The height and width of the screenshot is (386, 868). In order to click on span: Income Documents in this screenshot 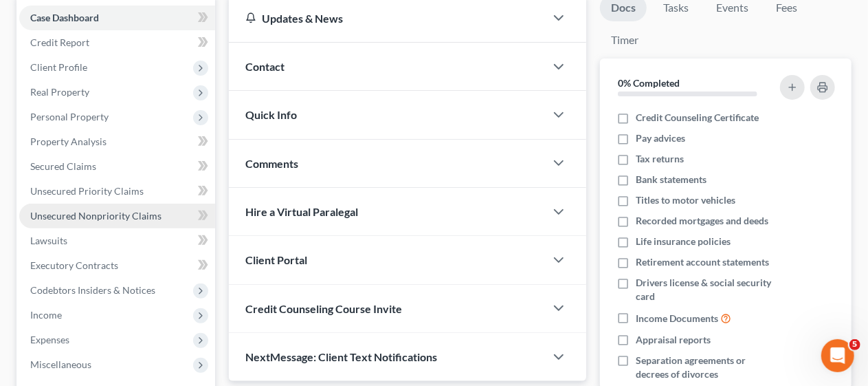, I will do `click(677, 319)`.